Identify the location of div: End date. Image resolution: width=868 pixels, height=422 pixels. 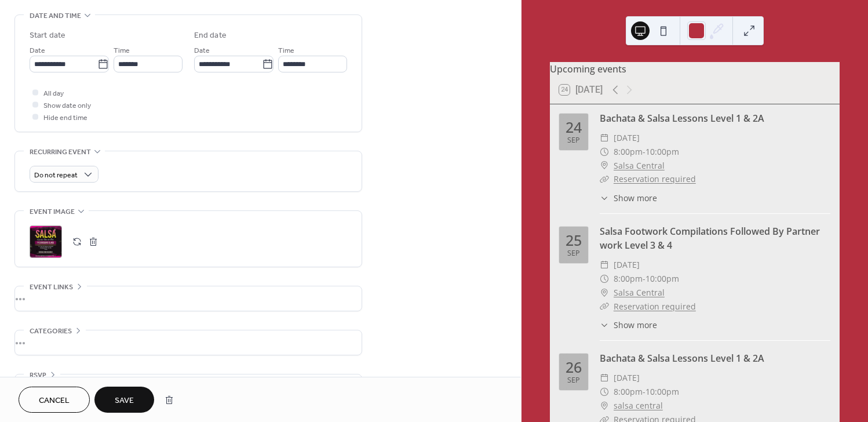
(210, 36).